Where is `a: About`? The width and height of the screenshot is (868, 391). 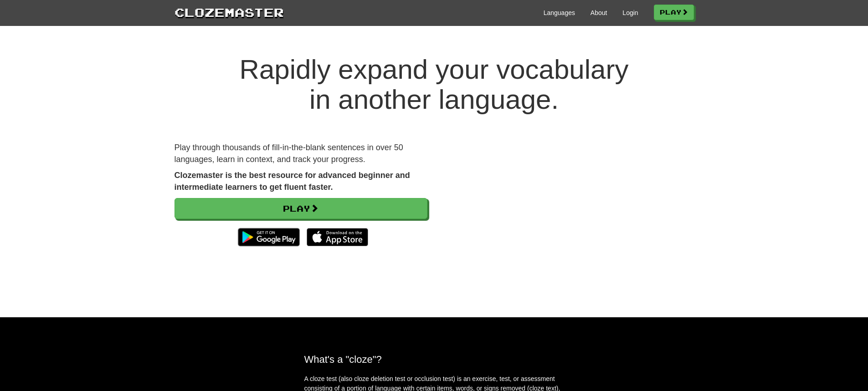 a: About is located at coordinates (599, 13).